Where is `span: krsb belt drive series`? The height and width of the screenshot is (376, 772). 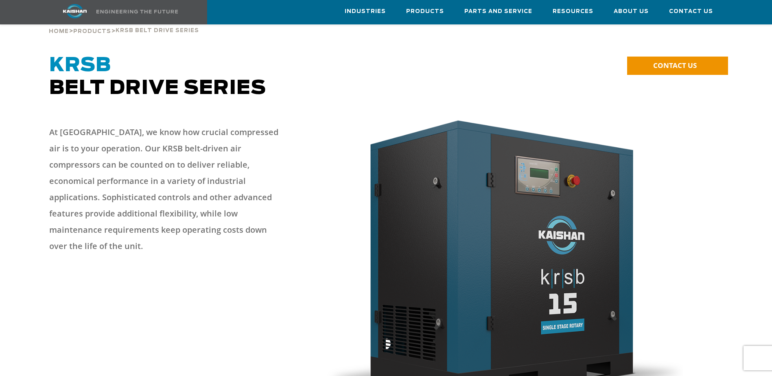 span: krsb belt drive series is located at coordinates (157, 31).